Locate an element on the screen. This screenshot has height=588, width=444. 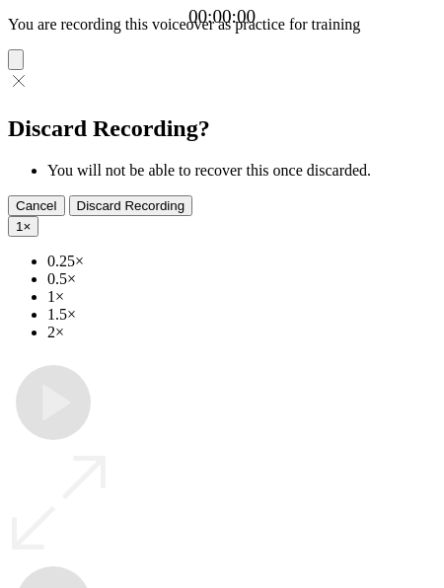
button: Discard Recording is located at coordinates (131, 205).